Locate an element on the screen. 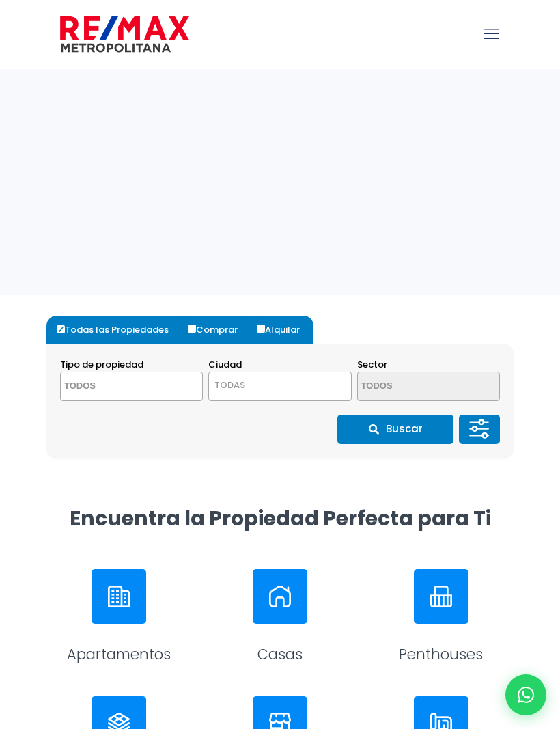 Image resolution: width=560 pixels, height=729 pixels. a: Casas is located at coordinates (280, 619).